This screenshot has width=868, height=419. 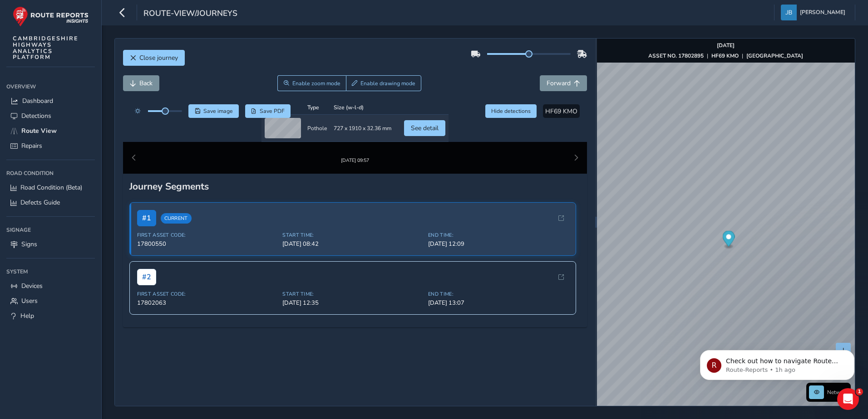 I want to click on button: Close journey, so click(x=154, y=58).